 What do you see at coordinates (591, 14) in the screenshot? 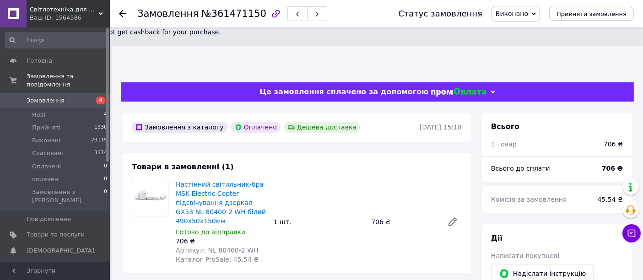
I see `span: Прийняти замовлення` at bounding box center [591, 14].